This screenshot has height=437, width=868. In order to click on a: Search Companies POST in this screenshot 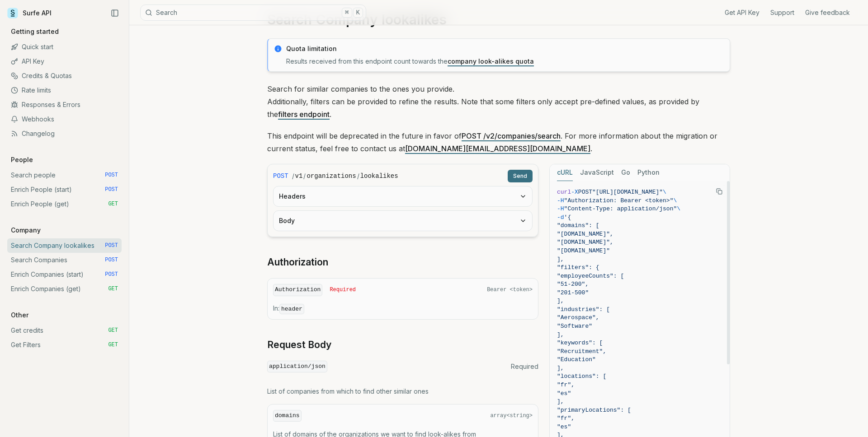, I will do `click(64, 260)`.